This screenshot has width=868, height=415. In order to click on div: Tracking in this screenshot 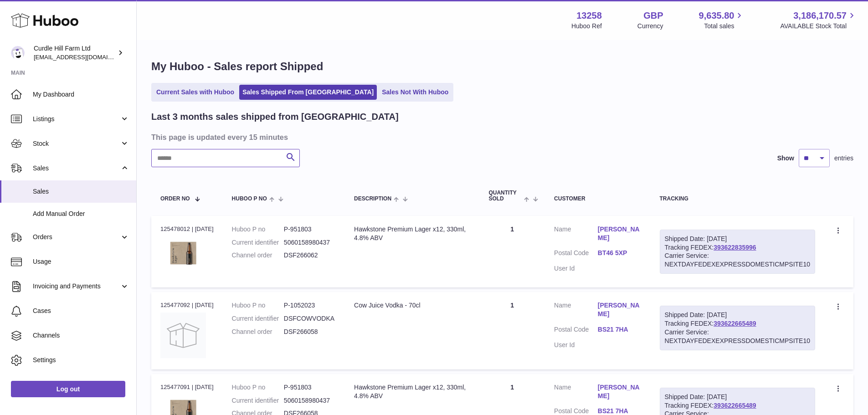, I will do `click(737, 199)`.